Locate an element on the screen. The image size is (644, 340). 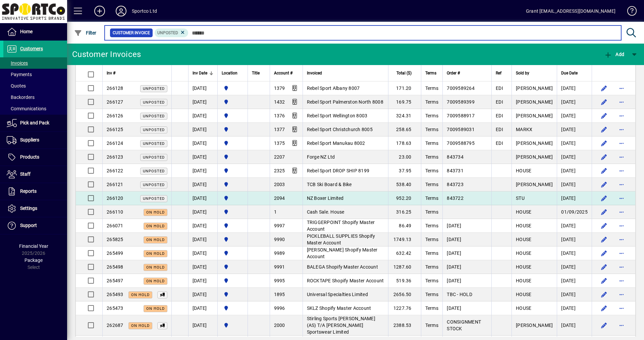
a: Settings is located at coordinates (36, 209).